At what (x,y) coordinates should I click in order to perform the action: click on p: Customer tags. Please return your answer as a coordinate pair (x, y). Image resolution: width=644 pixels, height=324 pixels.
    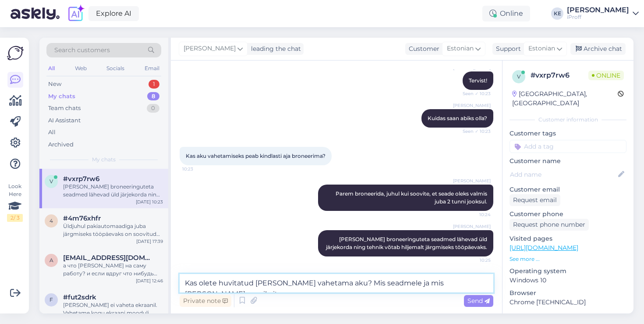
    Looking at the image, I should click on (568, 133).